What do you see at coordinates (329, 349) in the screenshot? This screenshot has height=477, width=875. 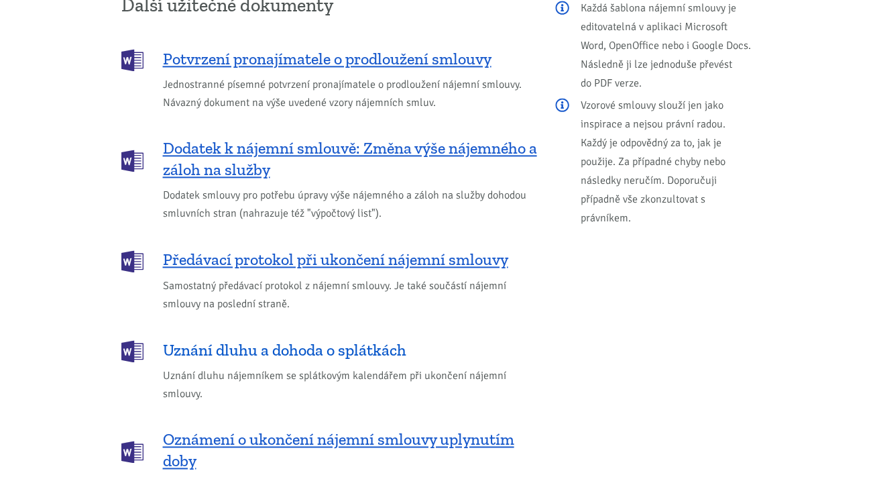 I see `a: Uznání dluhu a dohoda o splátkách` at bounding box center [329, 349].